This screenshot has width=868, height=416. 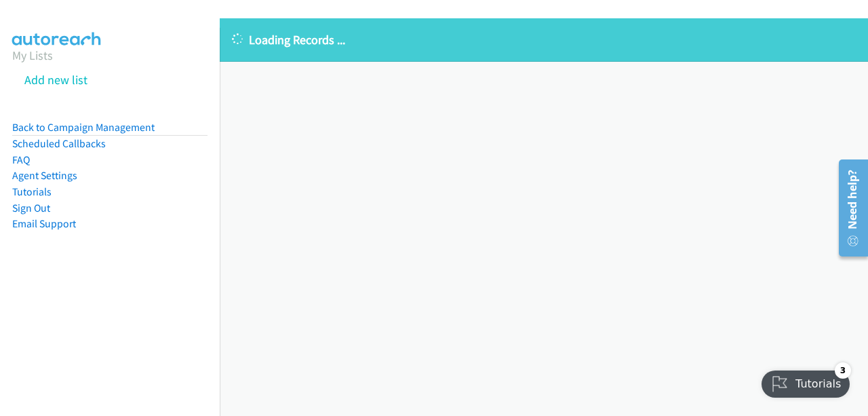 What do you see at coordinates (44, 223) in the screenshot?
I see `a: Email Support` at bounding box center [44, 223].